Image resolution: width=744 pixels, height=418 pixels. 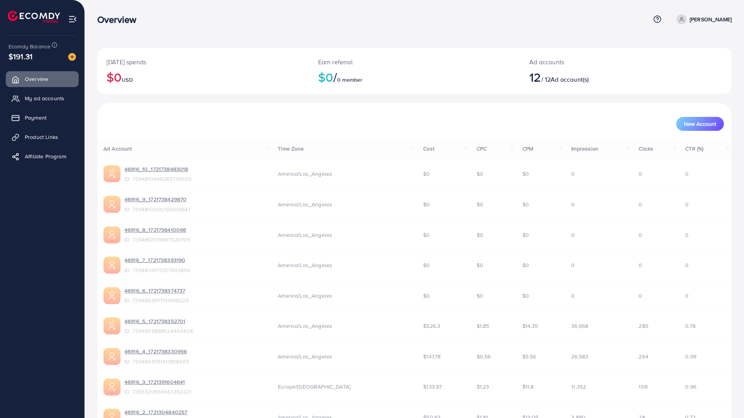 I want to click on img: menu, so click(x=72, y=19).